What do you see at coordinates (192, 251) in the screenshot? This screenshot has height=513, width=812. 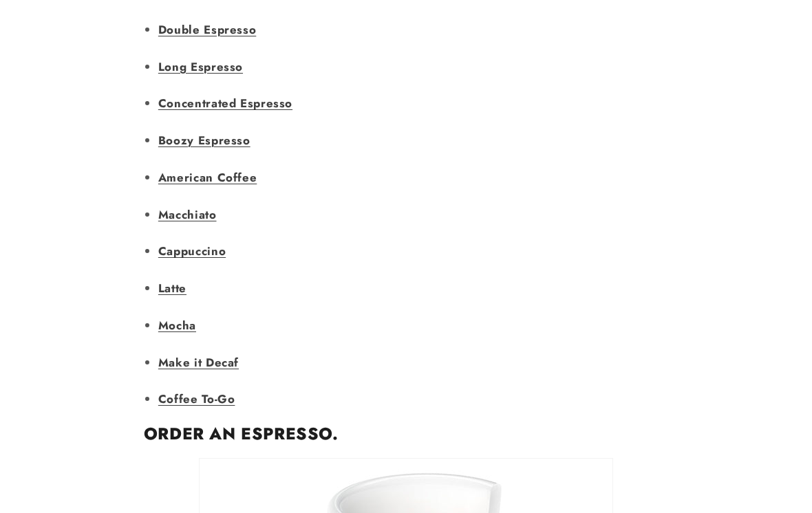 I see `a: Cappuccino` at bounding box center [192, 251].